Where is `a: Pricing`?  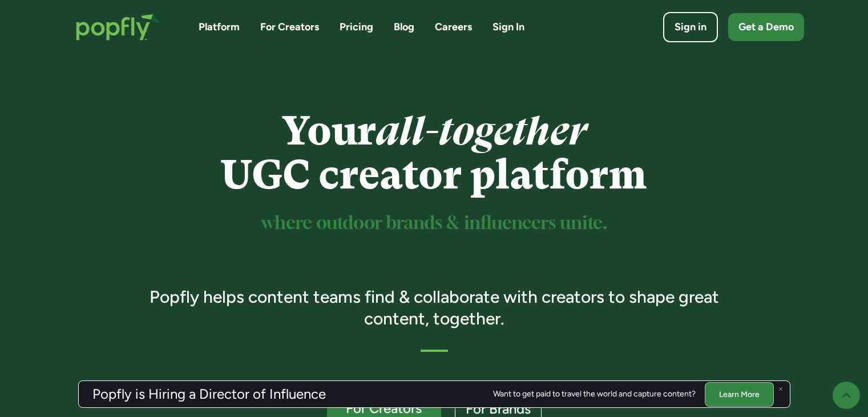 a: Pricing is located at coordinates (356, 27).